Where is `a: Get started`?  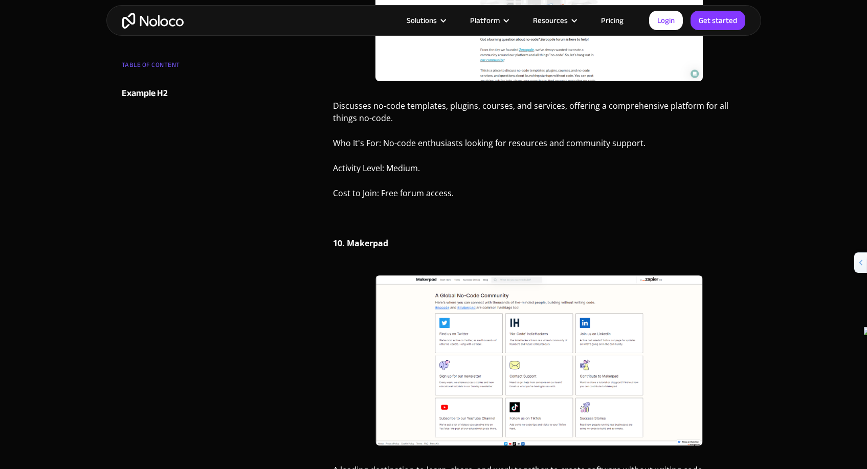
a: Get started is located at coordinates (717, 20).